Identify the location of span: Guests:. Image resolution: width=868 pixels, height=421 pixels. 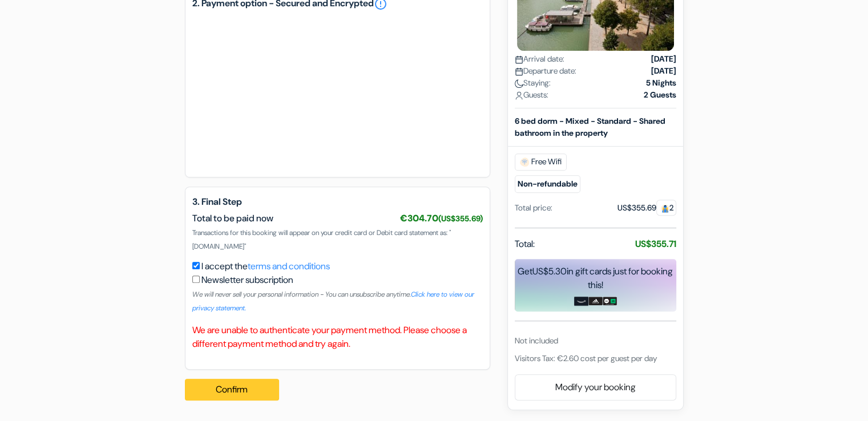
(532, 95).